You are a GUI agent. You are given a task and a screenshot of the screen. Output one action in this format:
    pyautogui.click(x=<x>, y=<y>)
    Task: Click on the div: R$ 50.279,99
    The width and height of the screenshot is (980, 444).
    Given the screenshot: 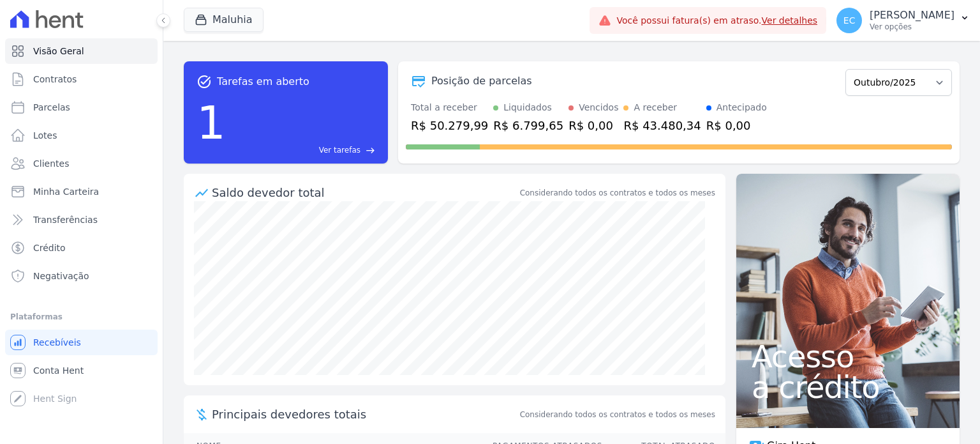 What is the action you would take?
    pyautogui.click(x=449, y=125)
    